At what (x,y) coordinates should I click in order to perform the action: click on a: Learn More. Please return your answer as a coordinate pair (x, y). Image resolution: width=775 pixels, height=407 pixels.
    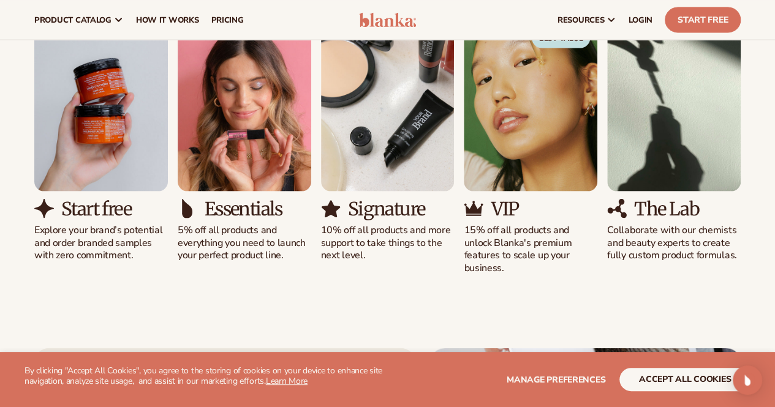
    Looking at the image, I should click on (287, 381).